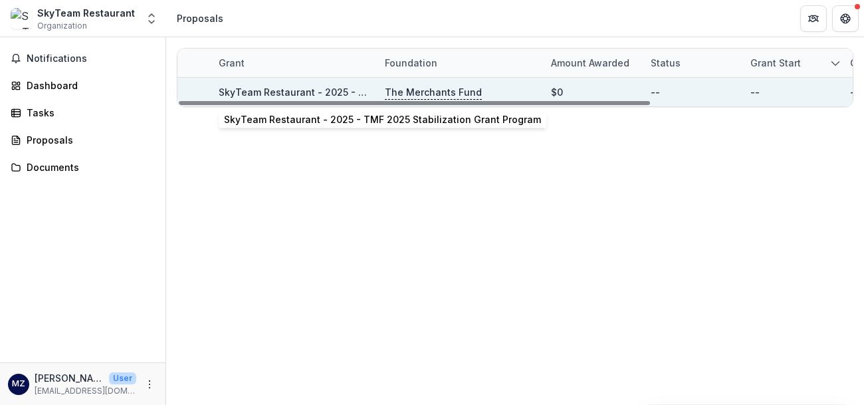 The height and width of the screenshot is (405, 864). I want to click on a: SkyTeam Restaurant - 2025 - TMF 2025 Stabilization Grant Program, so click(377, 92).